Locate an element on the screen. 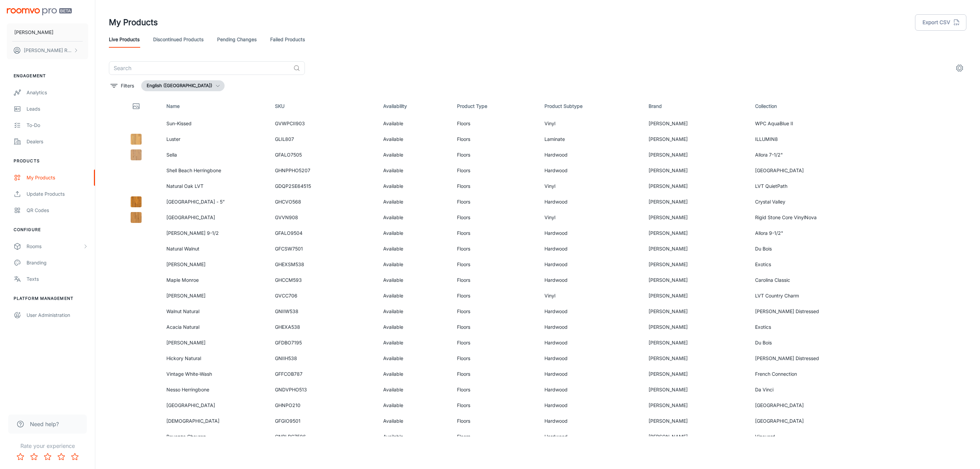  td: Carolina Classic is located at coordinates (804, 280).